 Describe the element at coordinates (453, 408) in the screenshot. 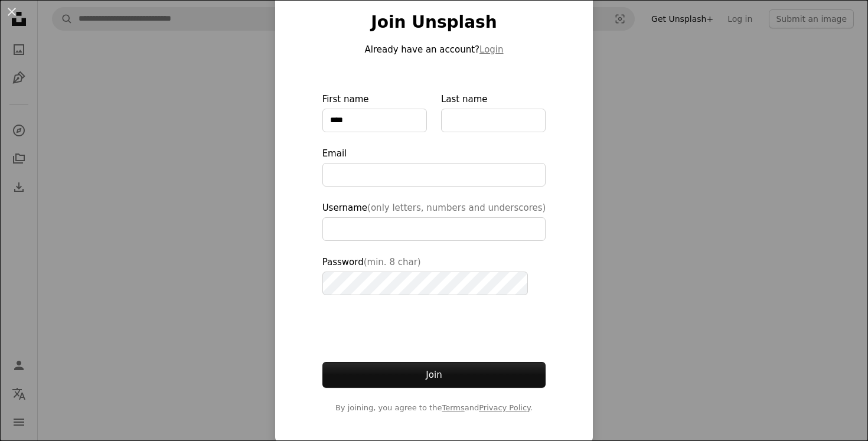

I see `a: Terms` at that location.